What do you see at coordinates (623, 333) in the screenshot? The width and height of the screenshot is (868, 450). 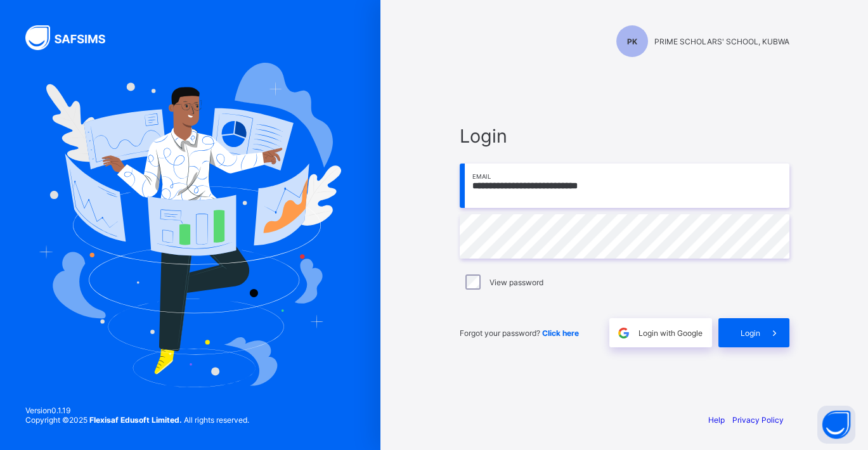 I see `img: google.396cfc9801f0270233282035f929180a.svg` at bounding box center [623, 333].